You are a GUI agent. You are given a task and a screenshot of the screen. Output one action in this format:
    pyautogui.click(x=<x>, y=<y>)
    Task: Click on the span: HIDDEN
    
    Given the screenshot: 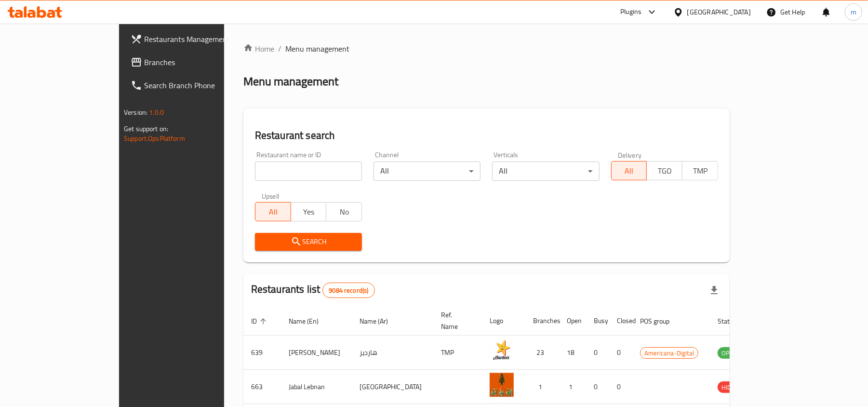 What is the action you would take?
    pyautogui.click(x=732, y=387)
    